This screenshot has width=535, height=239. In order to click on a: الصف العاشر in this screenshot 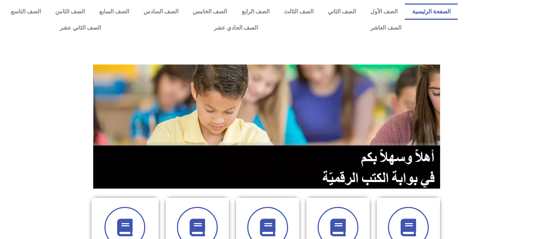, I will do `click(386, 28)`.